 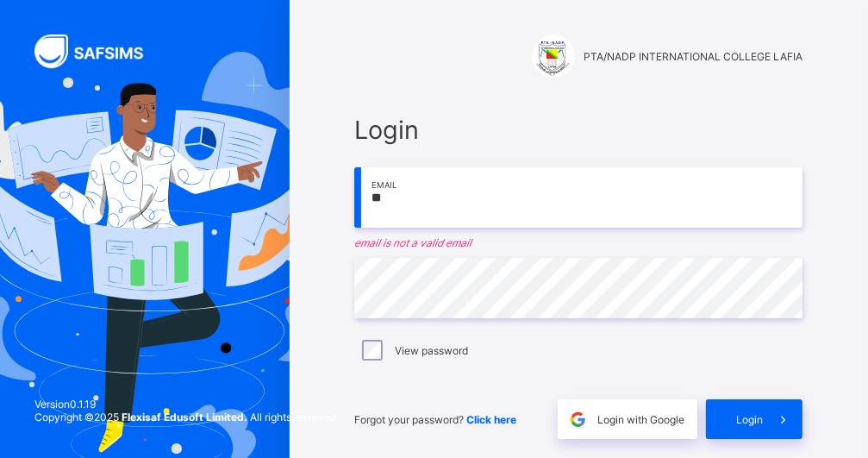 I want to click on strong: Flexisaf Edusoft Limited., so click(x=185, y=417).